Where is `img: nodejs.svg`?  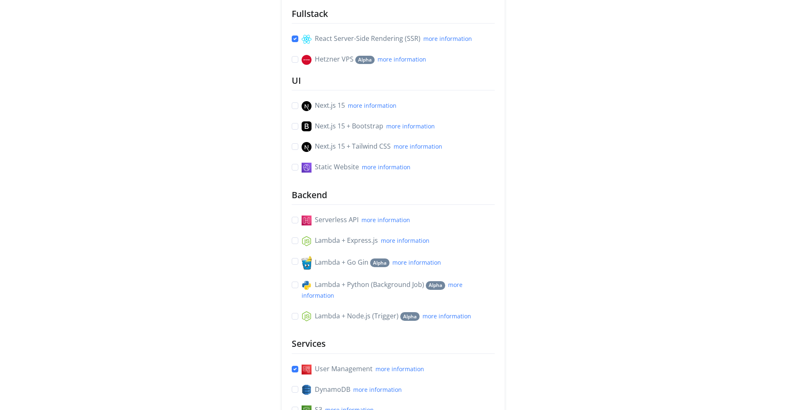 img: nodejs.svg is located at coordinates (306, 316).